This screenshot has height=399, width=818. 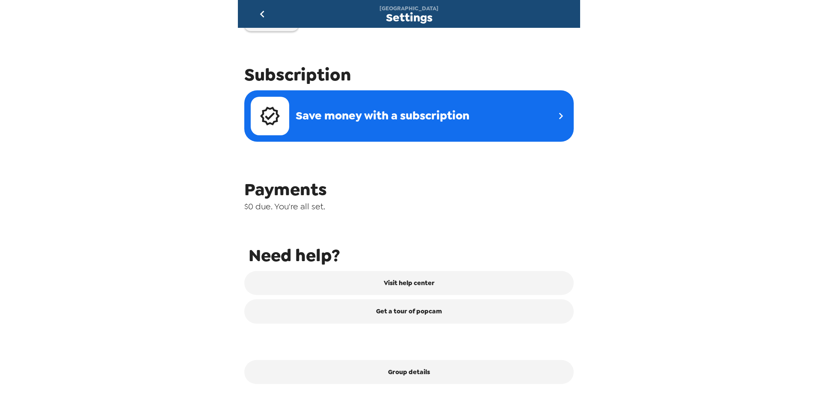 I want to click on button: Group details, so click(x=409, y=372).